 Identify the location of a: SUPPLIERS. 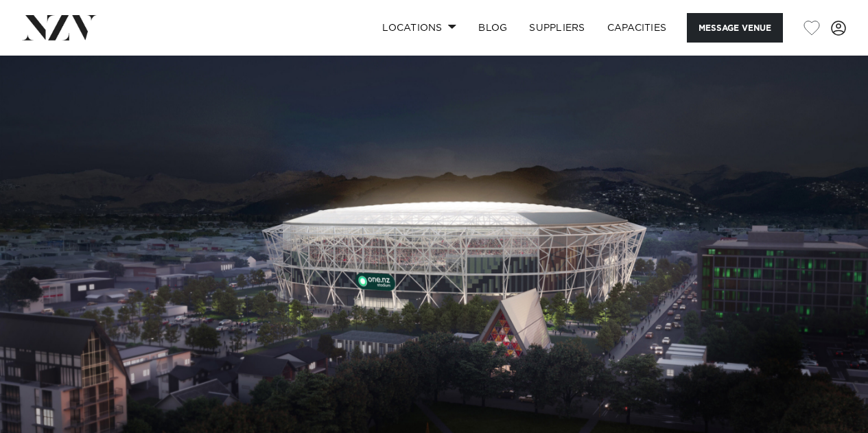
(557, 28).